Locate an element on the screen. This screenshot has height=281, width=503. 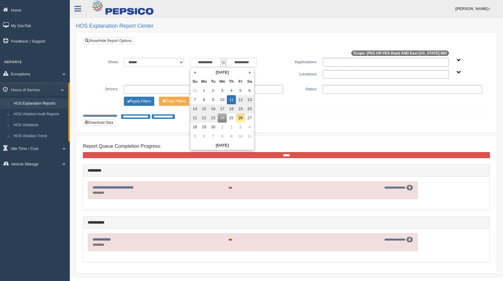
td: 19 is located at coordinates (241, 109).